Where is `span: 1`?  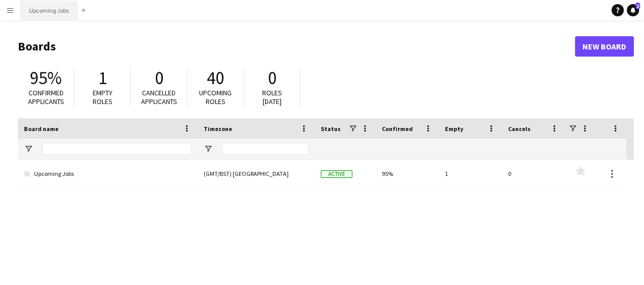 span: 1 is located at coordinates (102, 78).